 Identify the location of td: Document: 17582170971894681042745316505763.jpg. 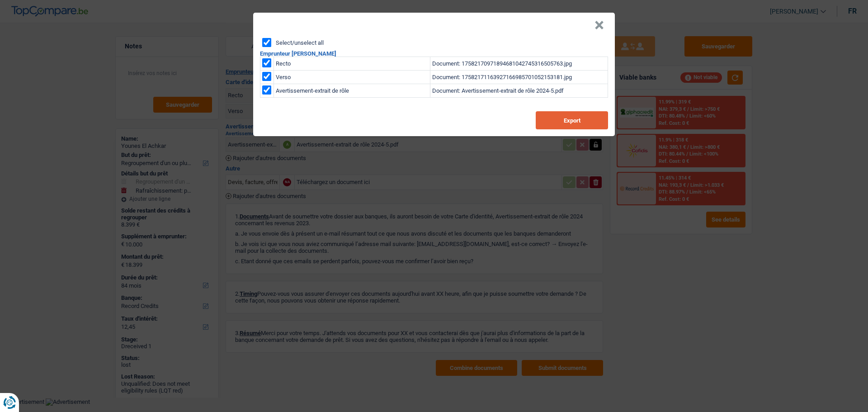
(519, 64).